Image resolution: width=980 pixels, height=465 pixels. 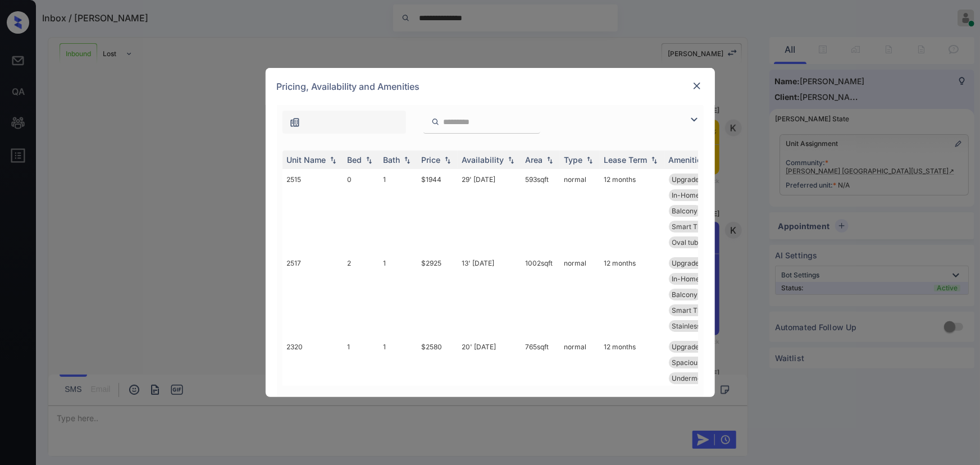 What do you see at coordinates (540, 211) in the screenshot?
I see `td: 593 sqft` at bounding box center [540, 211].